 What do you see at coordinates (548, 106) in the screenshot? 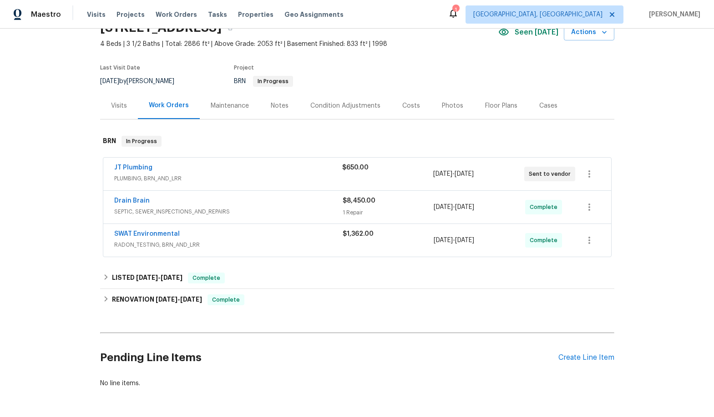
I see `div: Cases` at bounding box center [548, 106].